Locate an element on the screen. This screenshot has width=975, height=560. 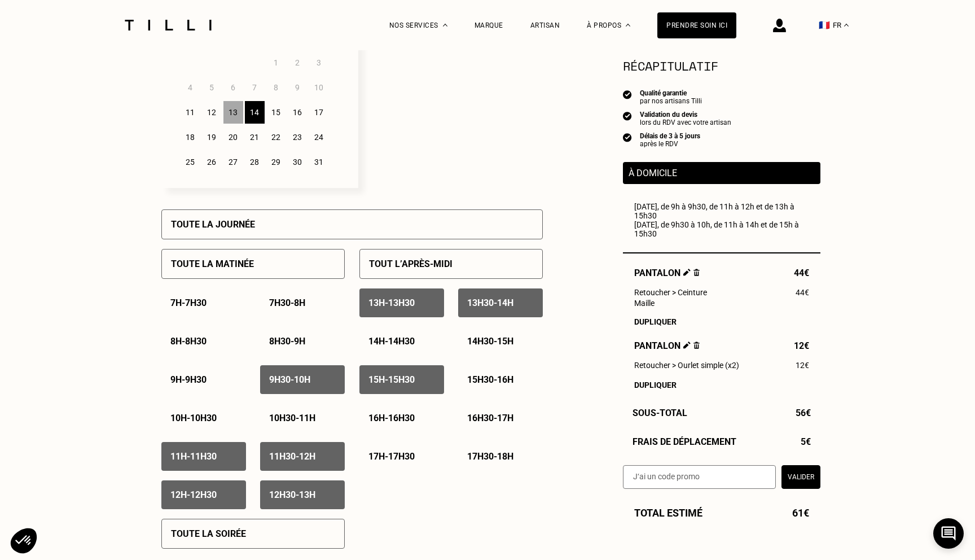
p: 8h30 - 9h is located at coordinates (287, 340).